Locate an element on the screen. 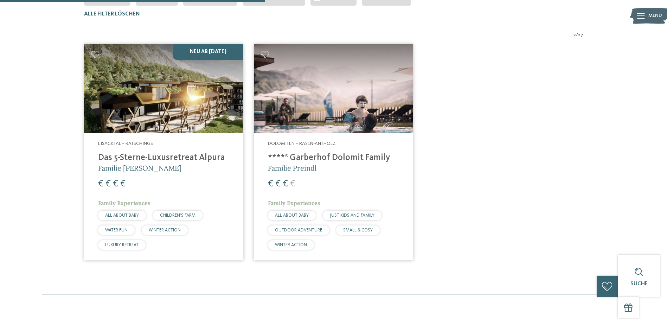  span: OUTDOOR ADVENTURE is located at coordinates (298, 230).